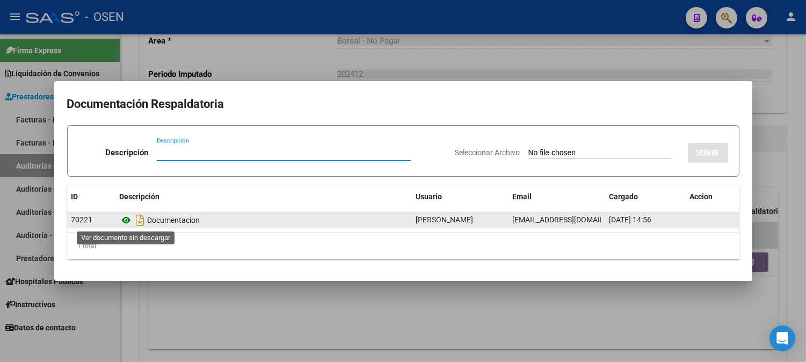  What do you see at coordinates (557, 196) in the screenshot?
I see `datatable-header-cell: Email` at bounding box center [557, 196].